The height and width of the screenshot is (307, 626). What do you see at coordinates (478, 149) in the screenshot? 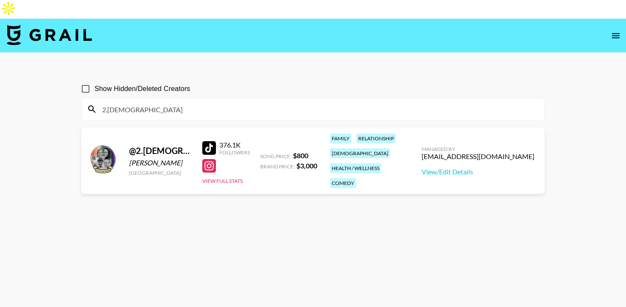
I see `div: Managed By` at bounding box center [478, 149].